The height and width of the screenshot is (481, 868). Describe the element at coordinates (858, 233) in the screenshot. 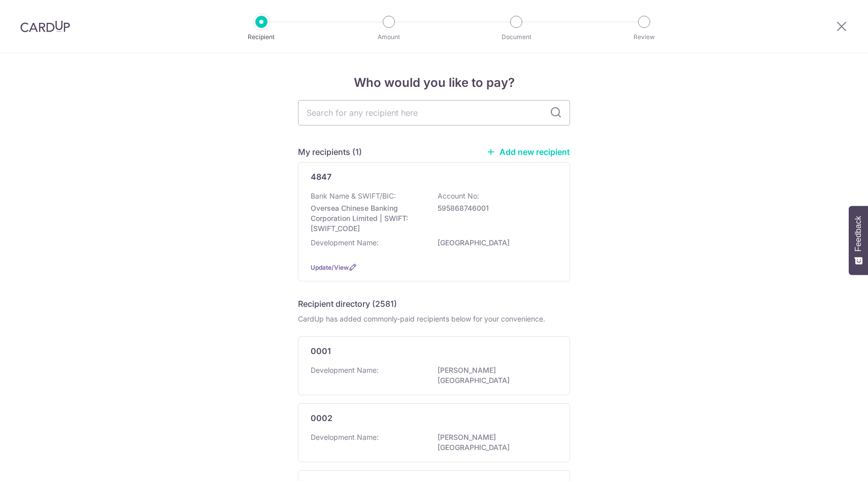

I see `span: Feedback` at that location.